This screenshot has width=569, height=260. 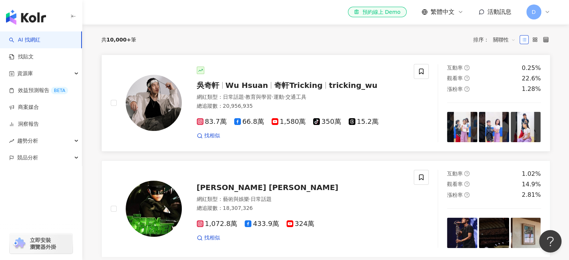 What do you see at coordinates (532, 68) in the screenshot?
I see `div: 0.25%` at bounding box center [532, 68].